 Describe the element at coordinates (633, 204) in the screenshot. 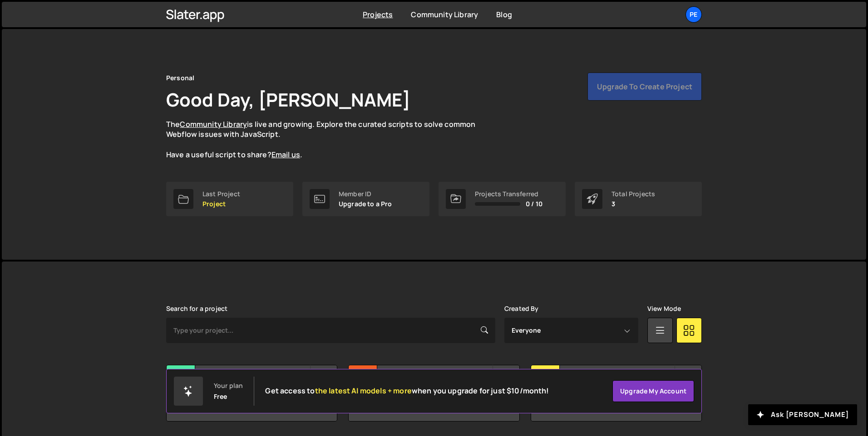

I see `p: 3` at that location.